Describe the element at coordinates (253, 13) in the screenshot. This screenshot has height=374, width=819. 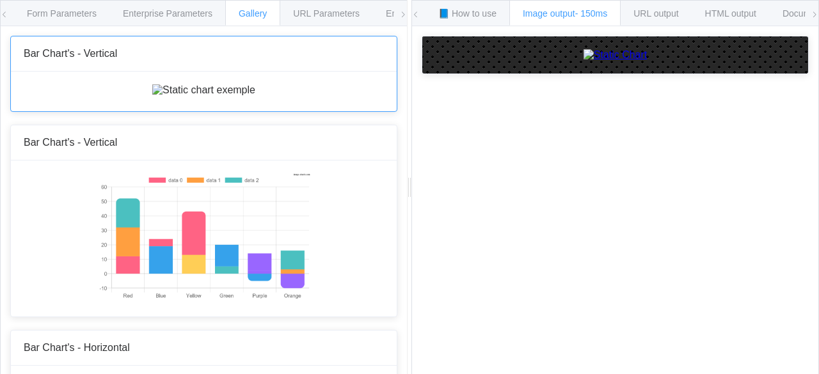
I see `span: Gallery` at that location.